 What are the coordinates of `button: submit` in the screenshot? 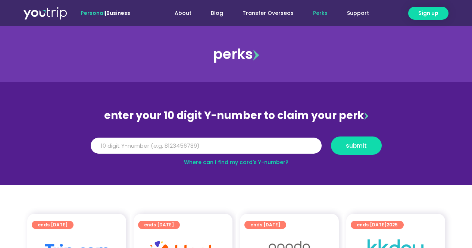 It's located at (356, 145).